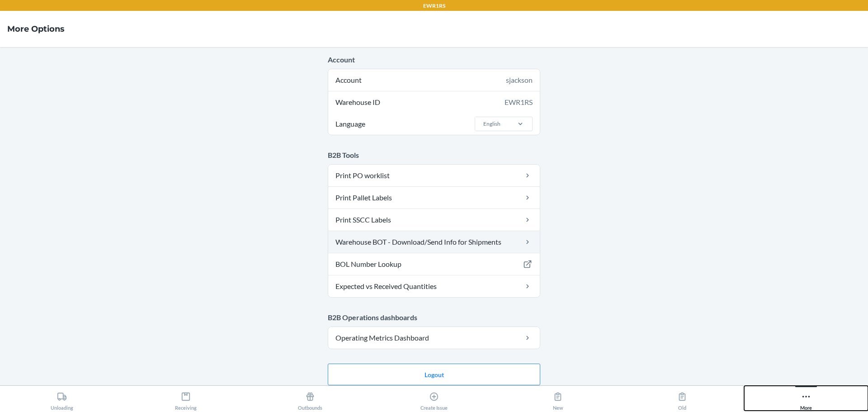 The width and height of the screenshot is (868, 412). Describe the element at coordinates (558, 398) in the screenshot. I see `button: New` at that location.